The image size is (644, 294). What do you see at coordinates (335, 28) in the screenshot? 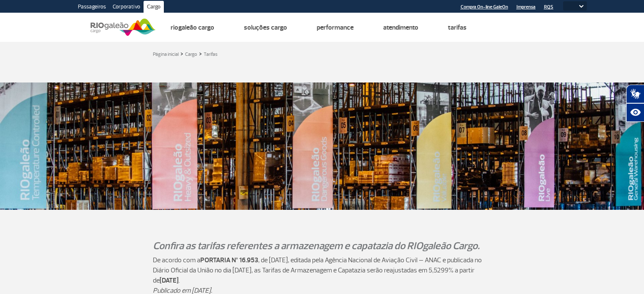
I see `a: Performance` at bounding box center [335, 28].